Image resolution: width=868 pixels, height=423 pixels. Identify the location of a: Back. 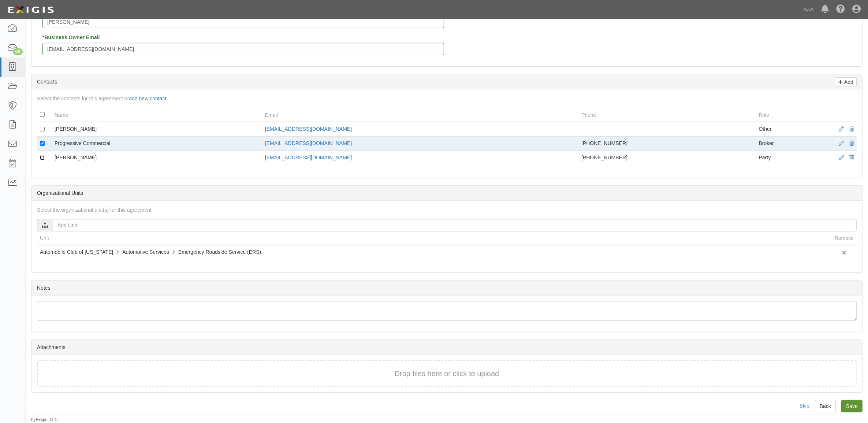
(826, 406).